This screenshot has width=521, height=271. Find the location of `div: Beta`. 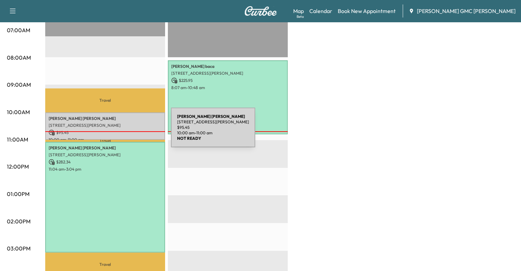

div: Beta is located at coordinates (300, 16).